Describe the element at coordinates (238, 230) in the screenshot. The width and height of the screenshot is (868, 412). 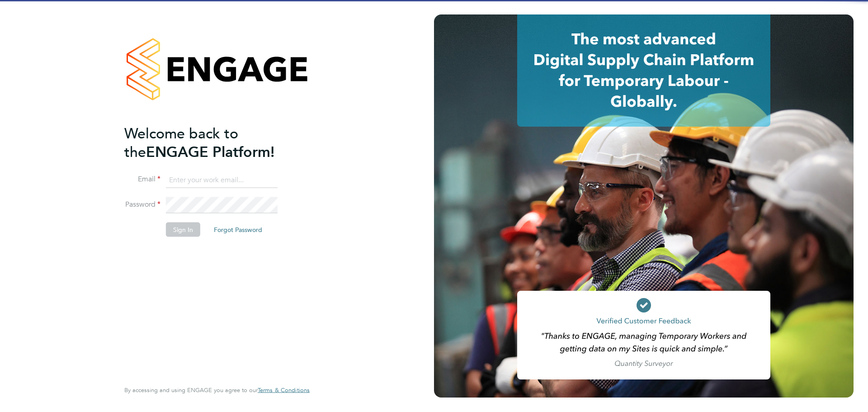
I see `button: Forgot Password` at that location.